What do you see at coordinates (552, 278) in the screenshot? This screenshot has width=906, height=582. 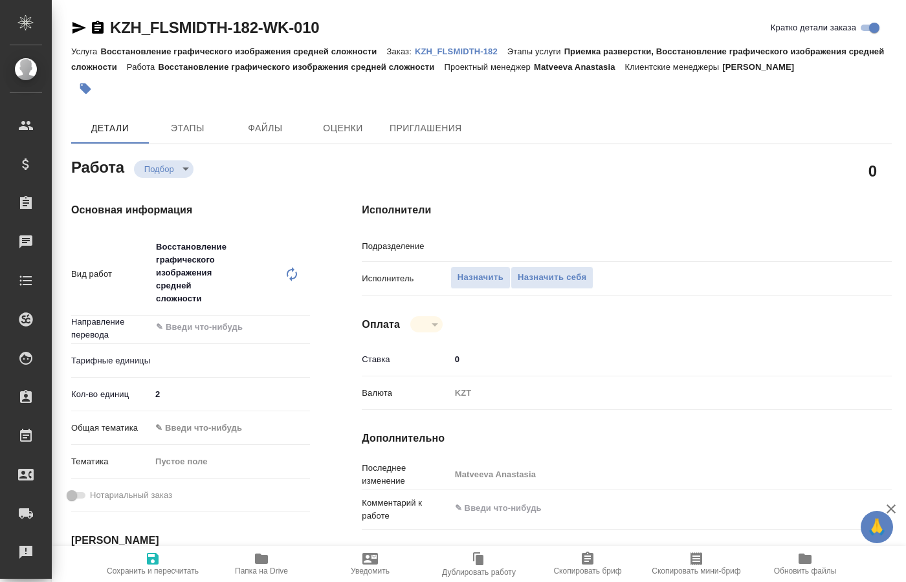 I see `span: Назначить себя` at bounding box center [552, 278].